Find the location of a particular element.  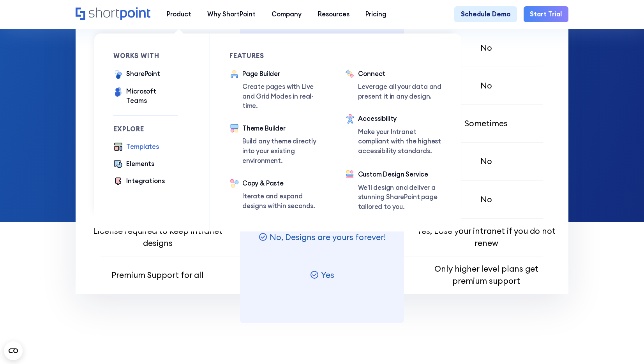

a: Custom Design ServiceWe’ll design and deliver a stunning SharePoint page tailored to you. is located at coordinates (393, 190).